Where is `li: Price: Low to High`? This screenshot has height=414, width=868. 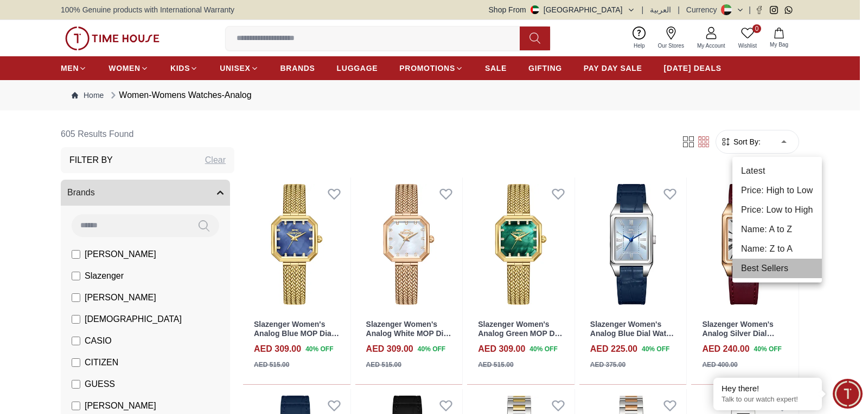
li: Price: Low to High is located at coordinates (777, 211).